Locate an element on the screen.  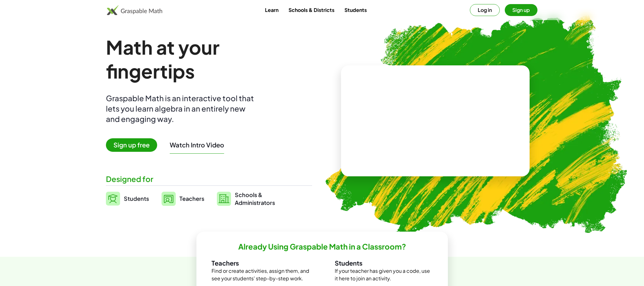
span: Schools & Administrators is located at coordinates (255, 199).